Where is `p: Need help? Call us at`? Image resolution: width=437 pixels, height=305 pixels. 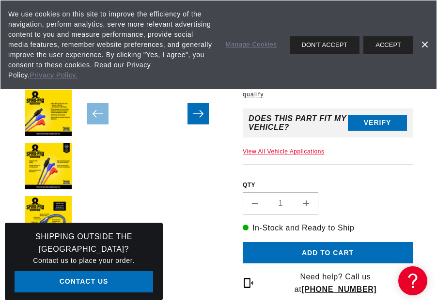
p: Need help? Call us at is located at coordinates (335, 283).